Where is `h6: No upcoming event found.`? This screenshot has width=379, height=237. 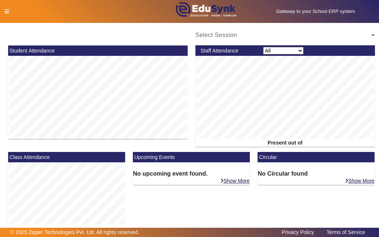
h6: No upcoming event found. is located at coordinates (191, 174).